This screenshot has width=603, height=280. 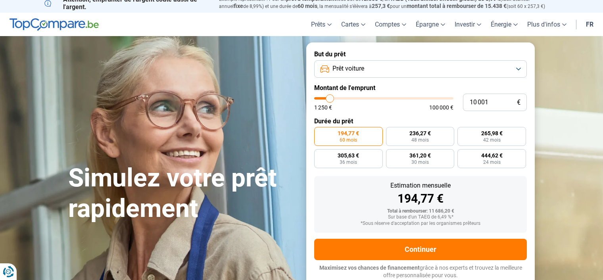 What do you see at coordinates (590, 24) in the screenshot?
I see `a: fr` at bounding box center [590, 24].